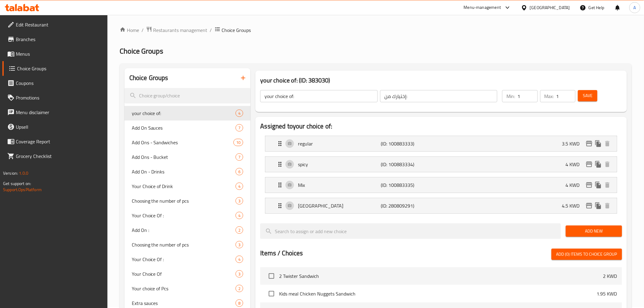  I want to click on div: Add On - Drinks6, so click(188, 172).